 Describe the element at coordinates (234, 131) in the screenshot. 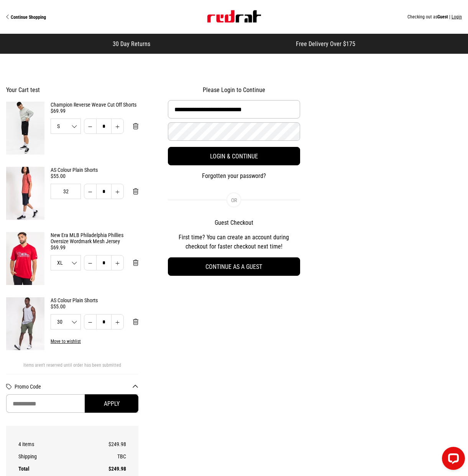

I see `input: Password` at that location.